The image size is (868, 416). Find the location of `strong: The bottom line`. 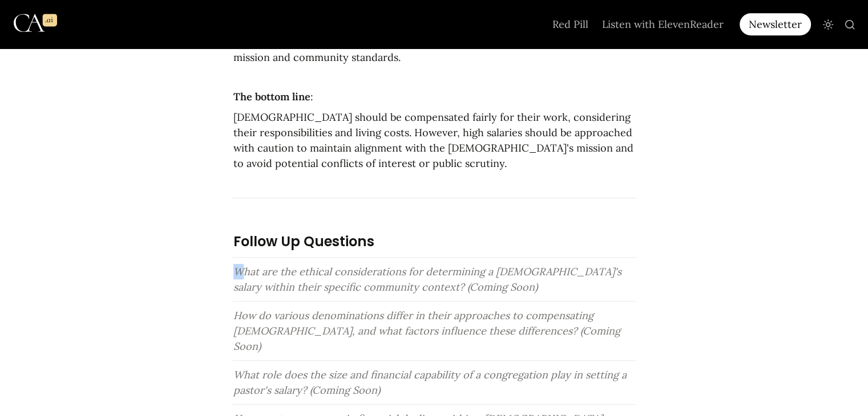

strong: The bottom line is located at coordinates (272, 96).